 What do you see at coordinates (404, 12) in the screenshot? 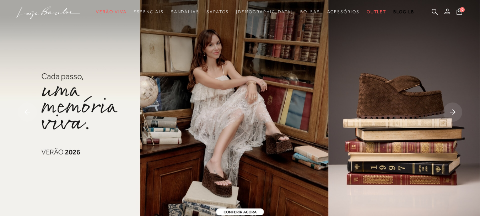
I see `a: BLOG LB` at bounding box center [404, 12].